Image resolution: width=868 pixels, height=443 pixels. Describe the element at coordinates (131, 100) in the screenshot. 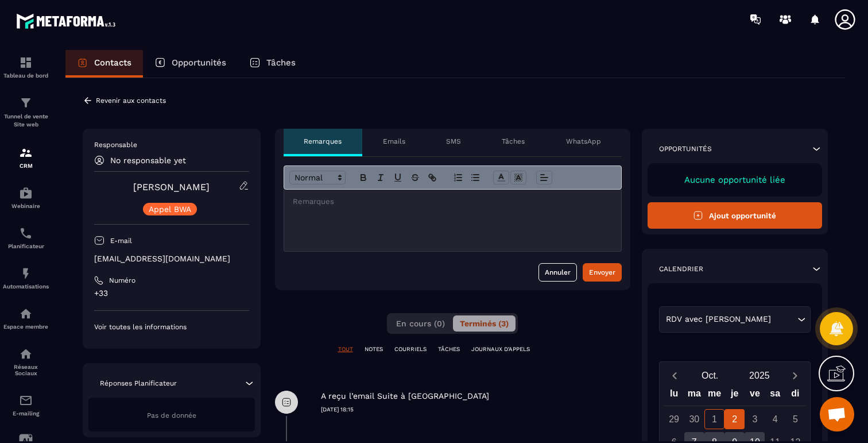

I see `p: Revenir aux contacts` at that location.